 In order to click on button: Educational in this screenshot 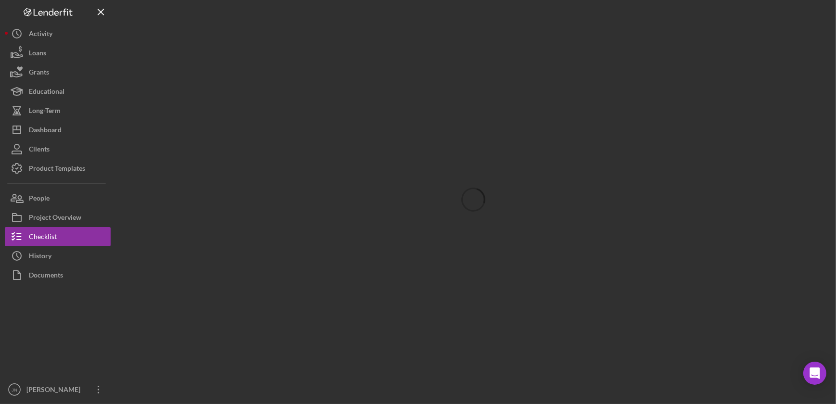, I will do `click(58, 91)`.